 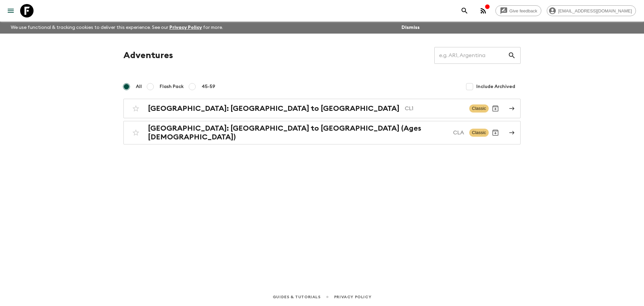 What do you see at coordinates (434, 109) in the screenshot?
I see `p: CL1` at bounding box center [434, 109].